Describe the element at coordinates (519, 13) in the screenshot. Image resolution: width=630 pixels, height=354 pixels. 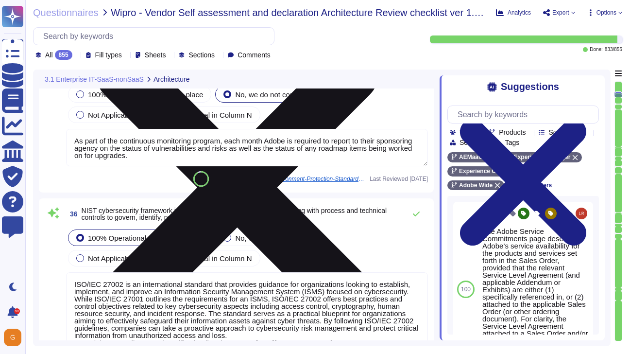
I see `span: Analytics` at that location.